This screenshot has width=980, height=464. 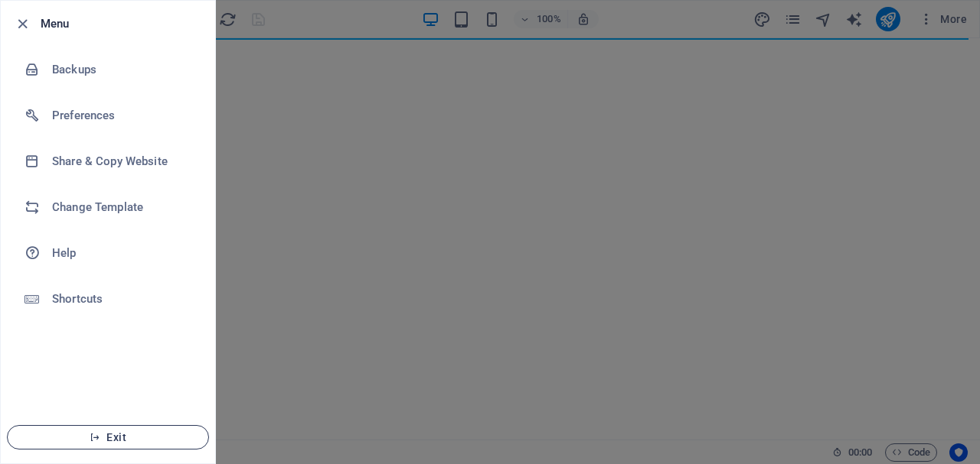 What do you see at coordinates (123, 70) in the screenshot?
I see `h6: Backups` at bounding box center [123, 70].